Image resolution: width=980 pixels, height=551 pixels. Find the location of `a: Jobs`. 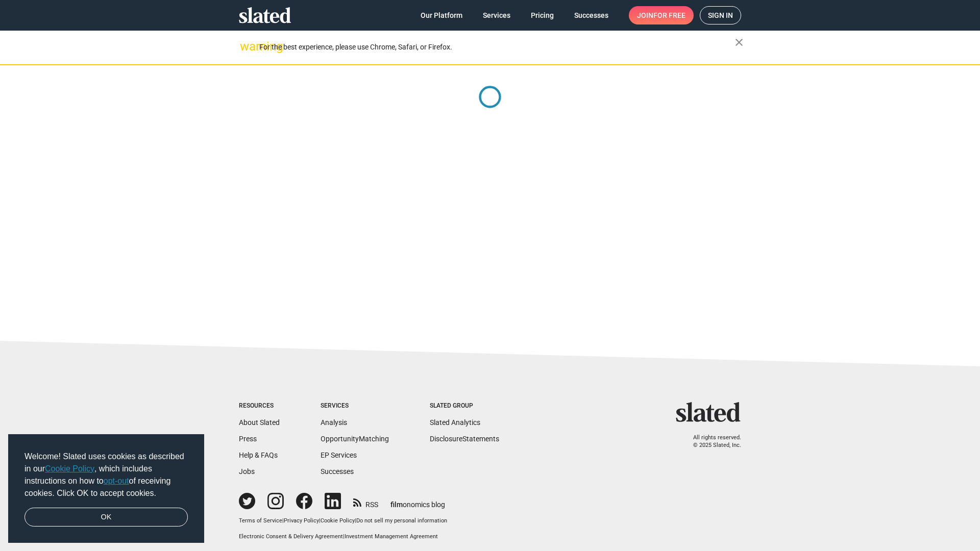

a: Jobs is located at coordinates (247, 472).